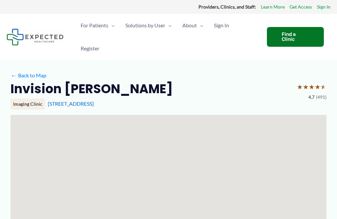 The image size is (337, 219). I want to click on span: Register, so click(90, 48).